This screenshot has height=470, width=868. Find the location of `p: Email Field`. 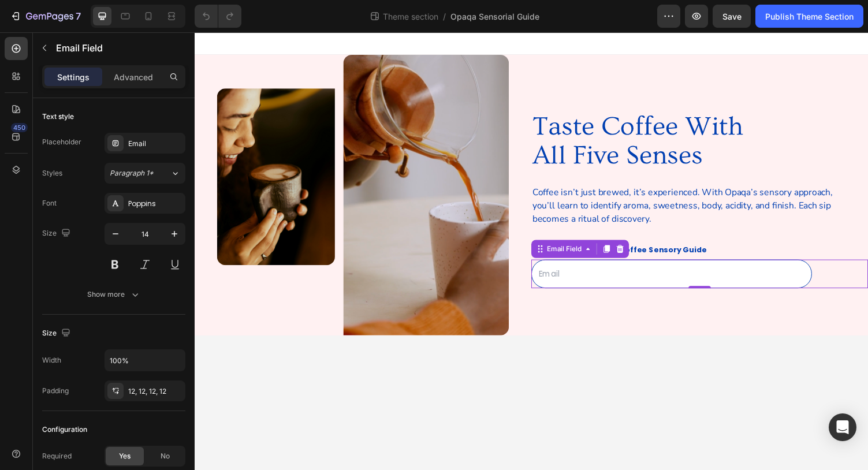

p: Email Field is located at coordinates (118, 48).